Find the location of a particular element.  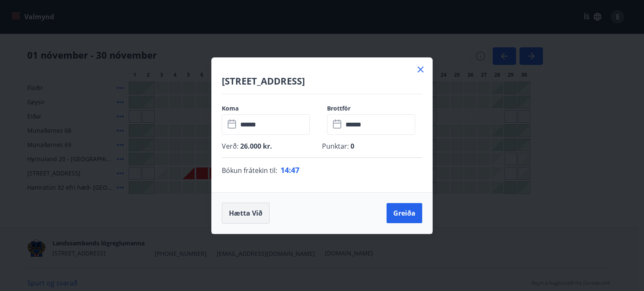

span: 26.000 kr. is located at coordinates (255, 146).